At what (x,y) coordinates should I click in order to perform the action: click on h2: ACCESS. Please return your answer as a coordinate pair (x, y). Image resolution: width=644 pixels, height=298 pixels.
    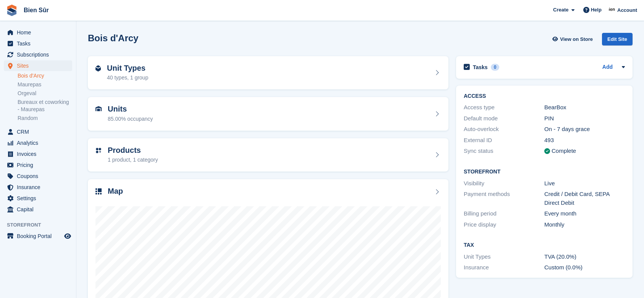
    Looking at the image, I should click on (544, 96).